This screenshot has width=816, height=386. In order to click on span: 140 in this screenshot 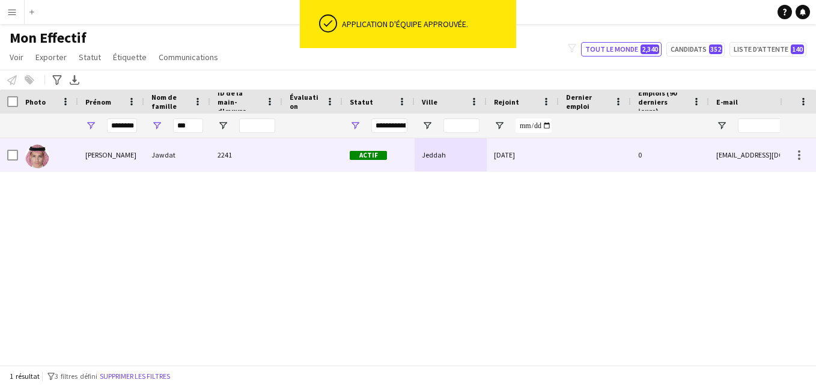, I will do `click(798, 49)`.